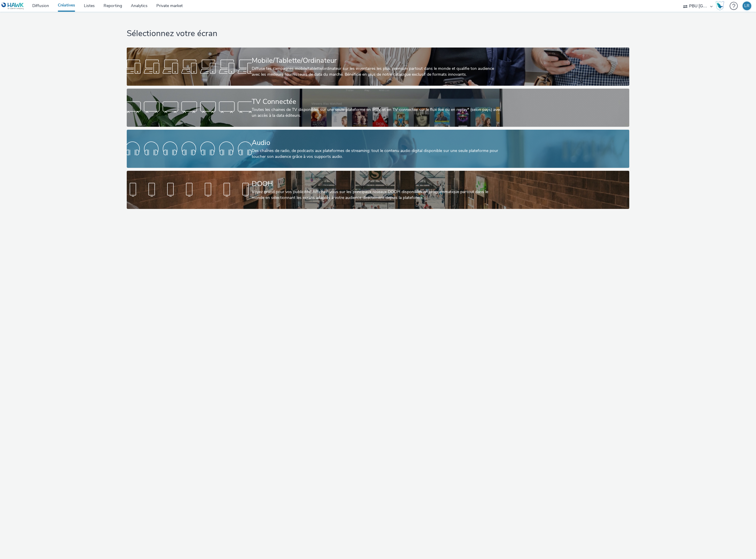 This screenshot has width=756, height=559. Describe the element at coordinates (720, 6) in the screenshot. I see `img: Hawk Academy` at that location.